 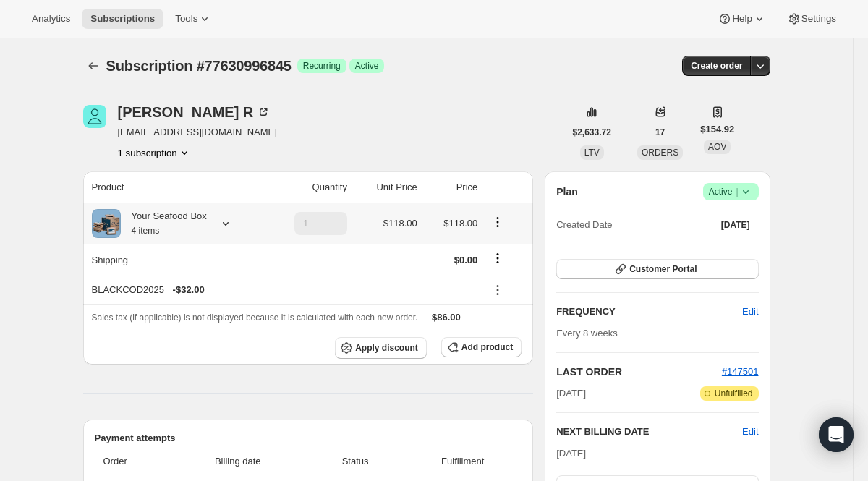 What do you see at coordinates (836, 434) in the screenshot?
I see `div: Open Intercom Messenger` at bounding box center [836, 434].